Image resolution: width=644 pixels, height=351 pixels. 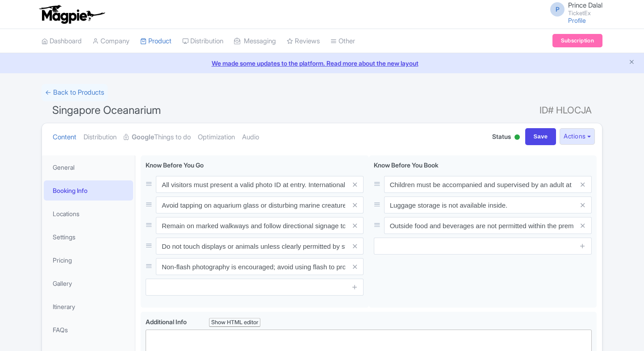 What do you see at coordinates (573, 9) in the screenshot?
I see `a: P Prince Dalal TicketEx` at bounding box center [573, 9].